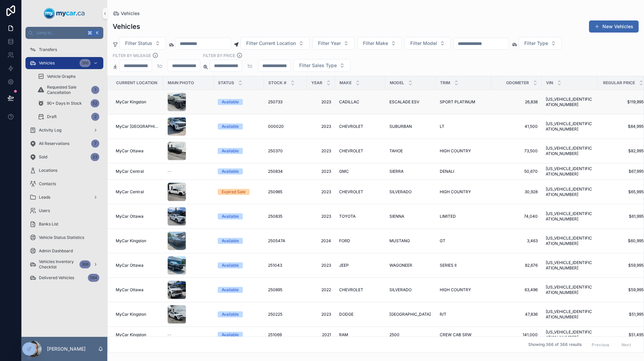 The height and width of the screenshot is (361, 644). I want to click on span: Vehicle Status Statistics, so click(61, 238).